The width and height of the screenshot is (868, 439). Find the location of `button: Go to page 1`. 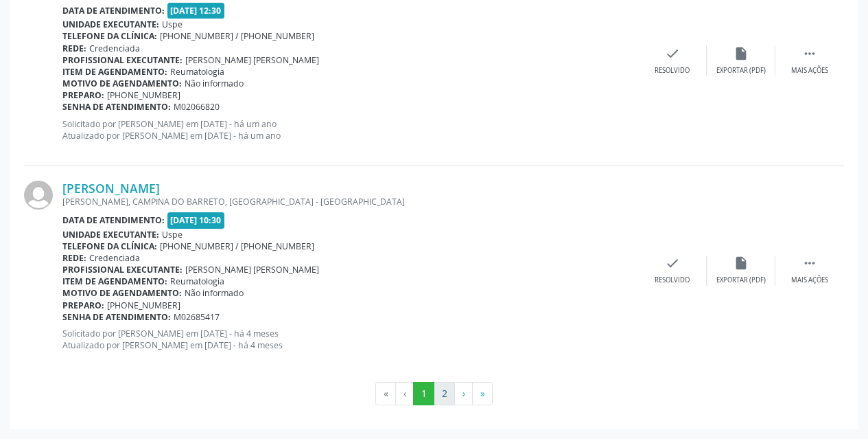

button: Go to page 1 is located at coordinates (423, 394).